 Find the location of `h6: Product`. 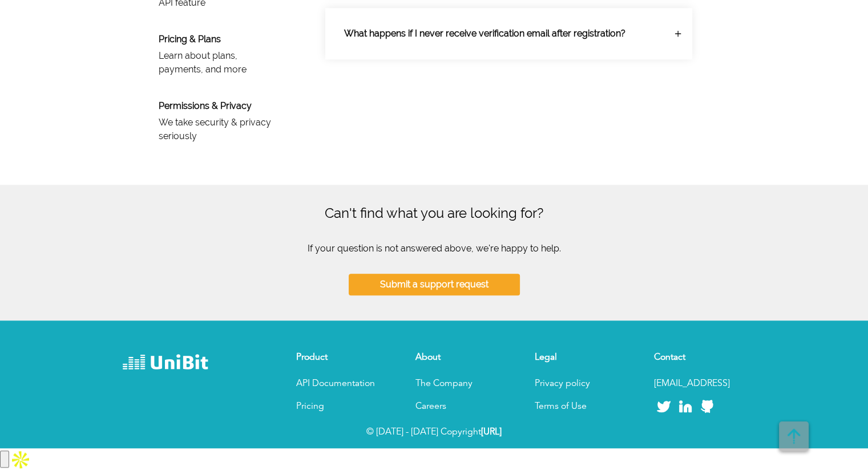

h6: Product is located at coordinates (342, 358).